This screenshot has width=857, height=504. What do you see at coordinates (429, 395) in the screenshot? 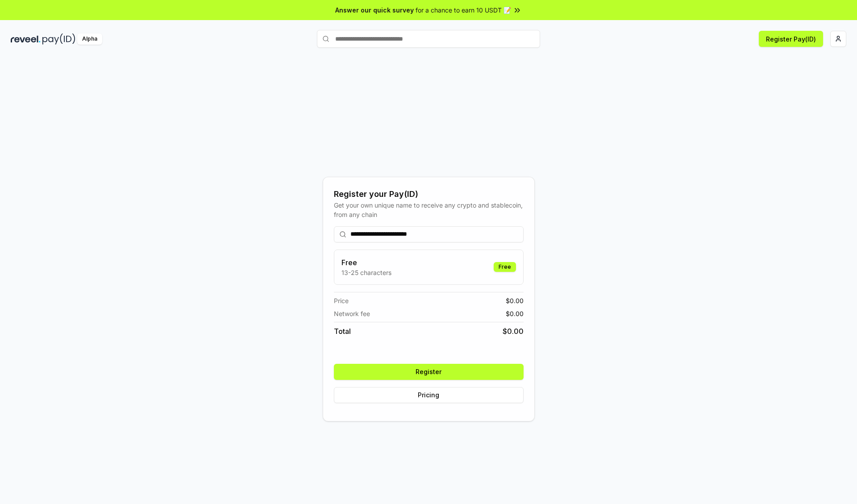
I see `button: Pricing` at bounding box center [429, 395].